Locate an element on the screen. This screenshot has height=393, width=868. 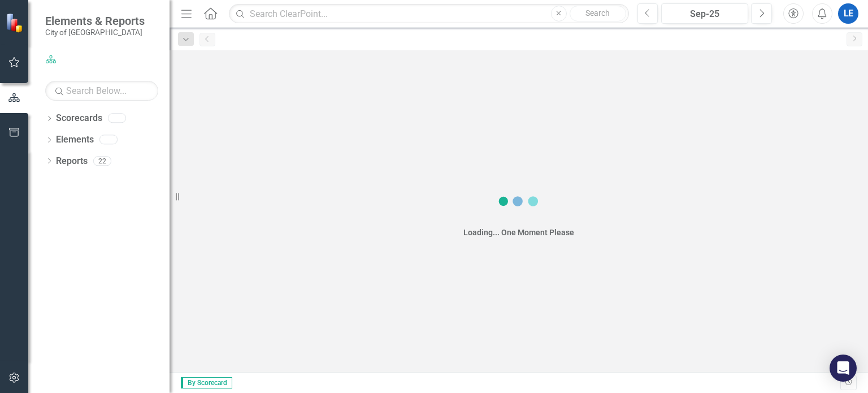
button: Sep-25 is located at coordinates (704, 14).